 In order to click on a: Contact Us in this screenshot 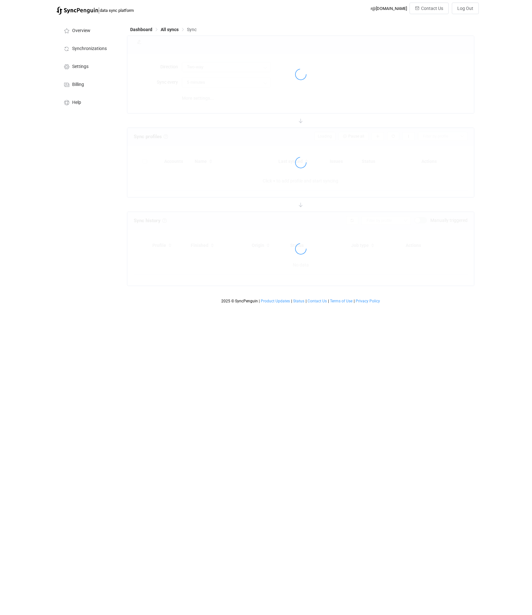, I will do `click(317, 301)`.